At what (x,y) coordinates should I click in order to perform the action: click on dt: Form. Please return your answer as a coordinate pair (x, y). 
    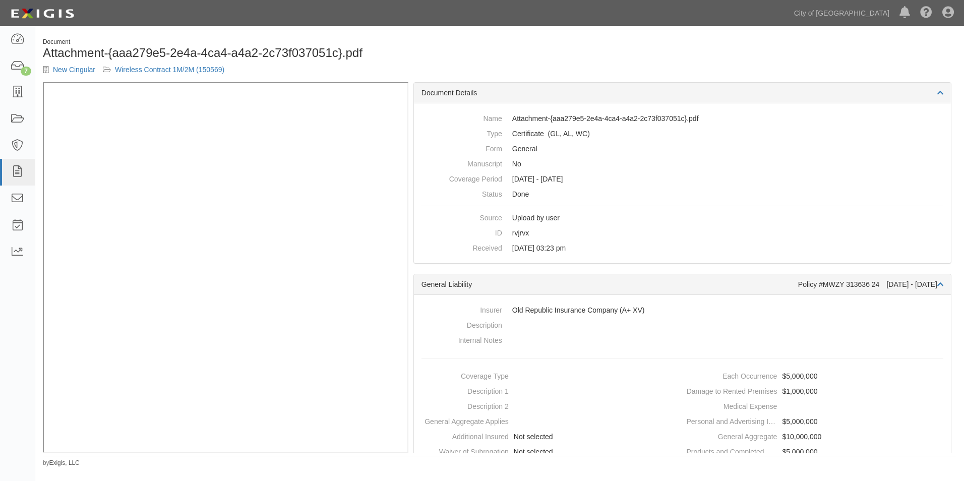
    Looking at the image, I should click on (462, 147).